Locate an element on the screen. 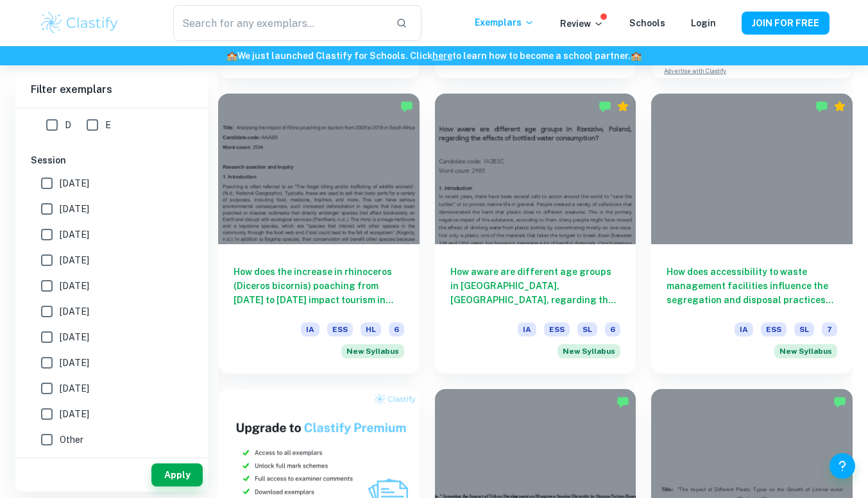 The height and width of the screenshot is (498, 868). span: HL is located at coordinates (370, 329).